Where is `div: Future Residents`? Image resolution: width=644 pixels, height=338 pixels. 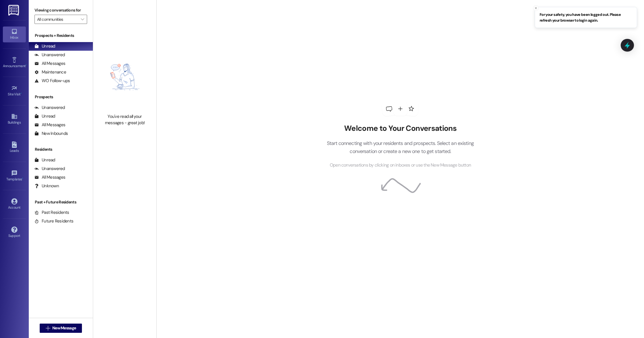 div: Future Residents is located at coordinates (54, 221).